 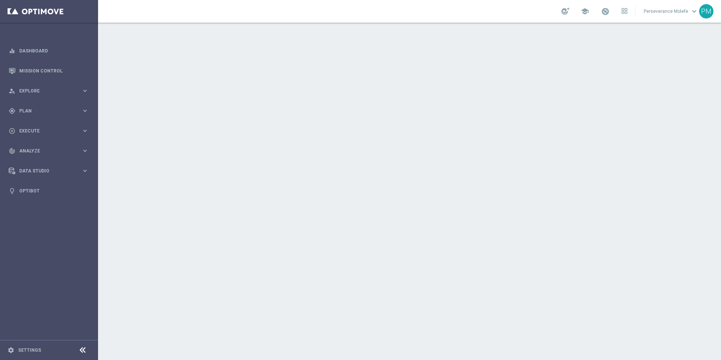 What do you see at coordinates (49, 131) in the screenshot?
I see `button: play_circle_outline Execute keyboard_arrow_right` at bounding box center [49, 131].